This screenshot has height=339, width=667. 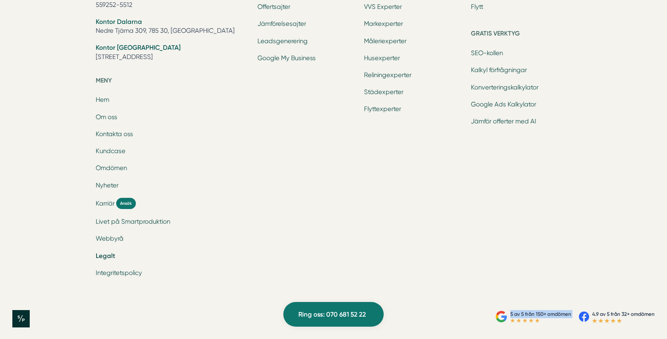 What do you see at coordinates (624, 314) in the screenshot?
I see `p: 4.9 av 5 från 32+ omdömen` at bounding box center [624, 314].